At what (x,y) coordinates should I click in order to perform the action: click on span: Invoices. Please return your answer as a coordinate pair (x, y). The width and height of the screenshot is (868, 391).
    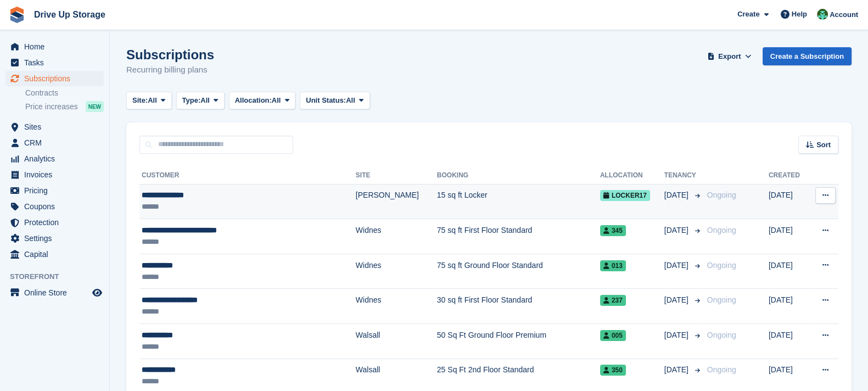
    Looking at the image, I should click on (57, 175).